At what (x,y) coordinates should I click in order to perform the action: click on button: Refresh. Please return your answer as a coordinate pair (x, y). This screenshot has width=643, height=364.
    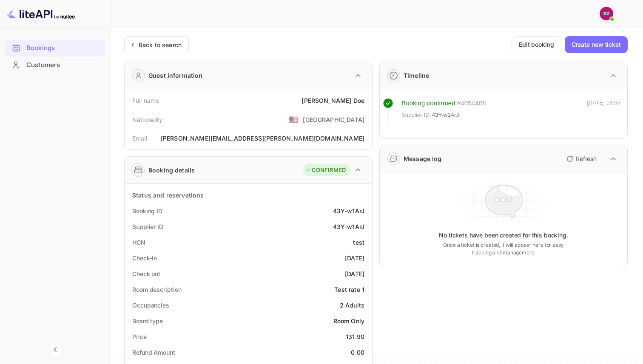
    Looking at the image, I should click on (580, 159).